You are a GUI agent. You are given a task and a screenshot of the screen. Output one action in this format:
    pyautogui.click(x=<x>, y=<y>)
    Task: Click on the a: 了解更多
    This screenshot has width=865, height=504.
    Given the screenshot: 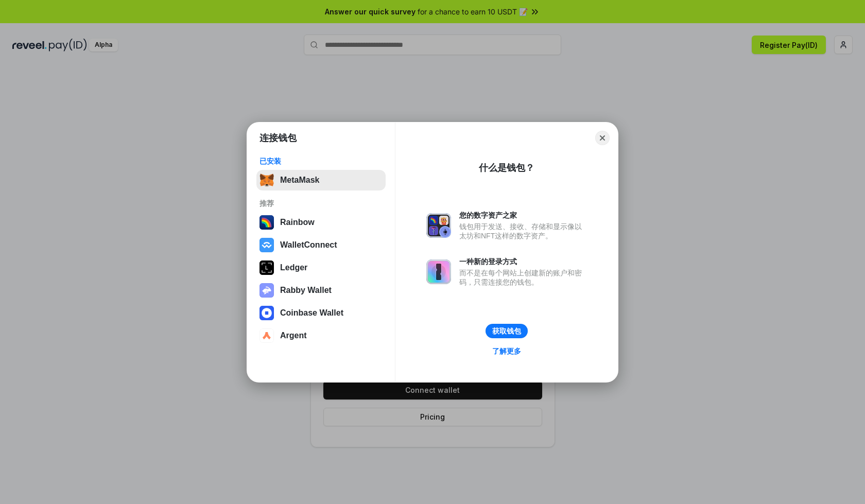 What is the action you would take?
    pyautogui.click(x=507, y=351)
    